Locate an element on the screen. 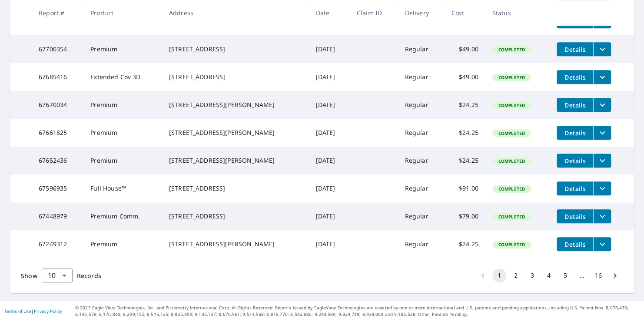 This screenshot has height=322, width=644. button: Go to page 2 is located at coordinates (516, 276).